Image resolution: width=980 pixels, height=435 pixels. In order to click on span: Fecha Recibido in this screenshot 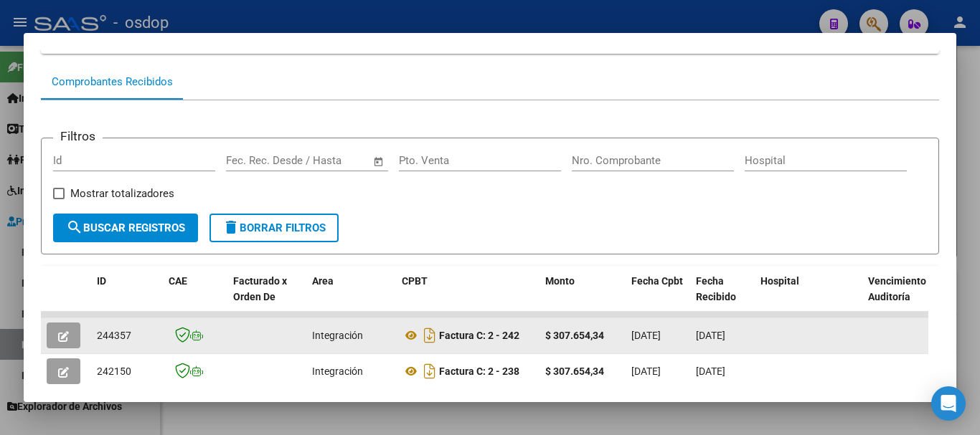, I will do `click(716, 289)`.